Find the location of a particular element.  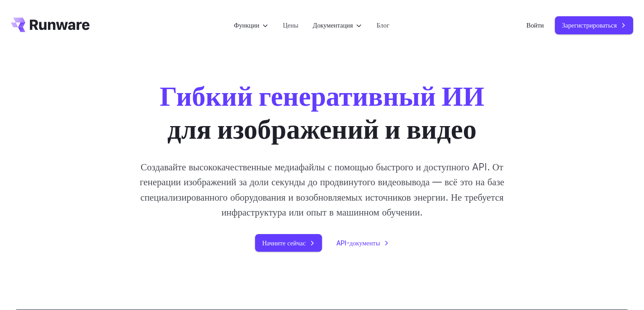

font: Зарегистрироваться is located at coordinates (589, 25).